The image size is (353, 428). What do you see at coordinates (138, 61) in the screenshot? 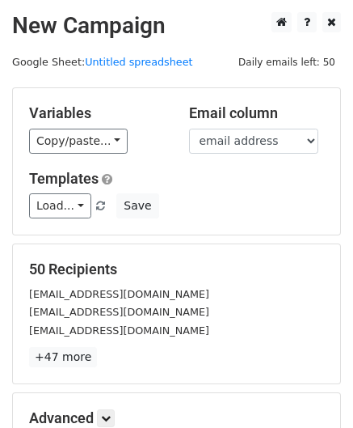
I see `a: Untitled spreadsheet` at bounding box center [138, 61].